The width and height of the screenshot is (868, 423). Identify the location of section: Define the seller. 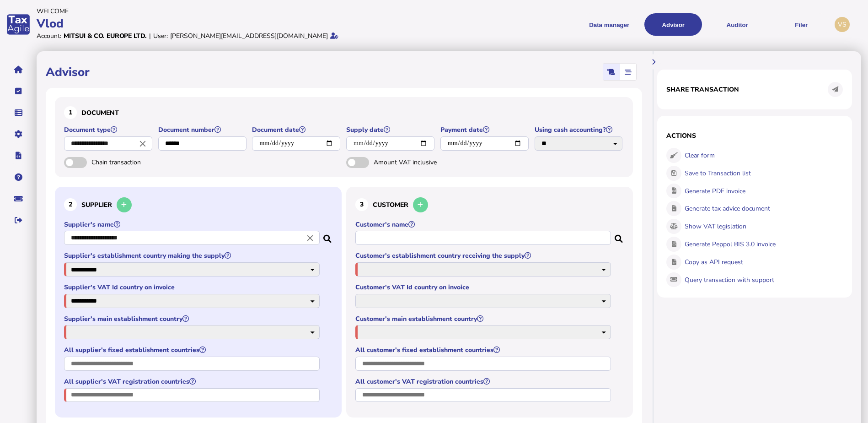
(198, 302).